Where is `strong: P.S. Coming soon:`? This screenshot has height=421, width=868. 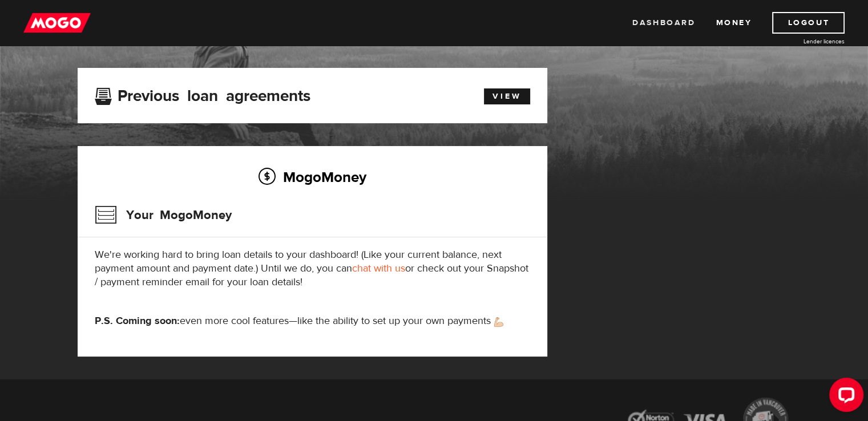
strong: P.S. Coming soon: is located at coordinates (137, 320).